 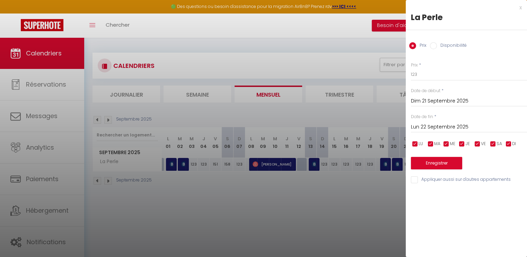 What do you see at coordinates (463, 8) in the screenshot?
I see `div: x` at bounding box center [463, 8].